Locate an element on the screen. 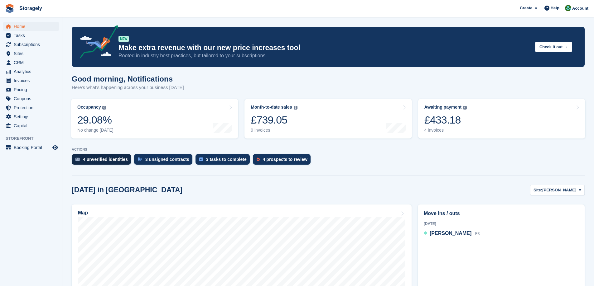 Image resolution: width=594 pixels, height=286 pixels. div: 4 unverified identities is located at coordinates (105, 160).